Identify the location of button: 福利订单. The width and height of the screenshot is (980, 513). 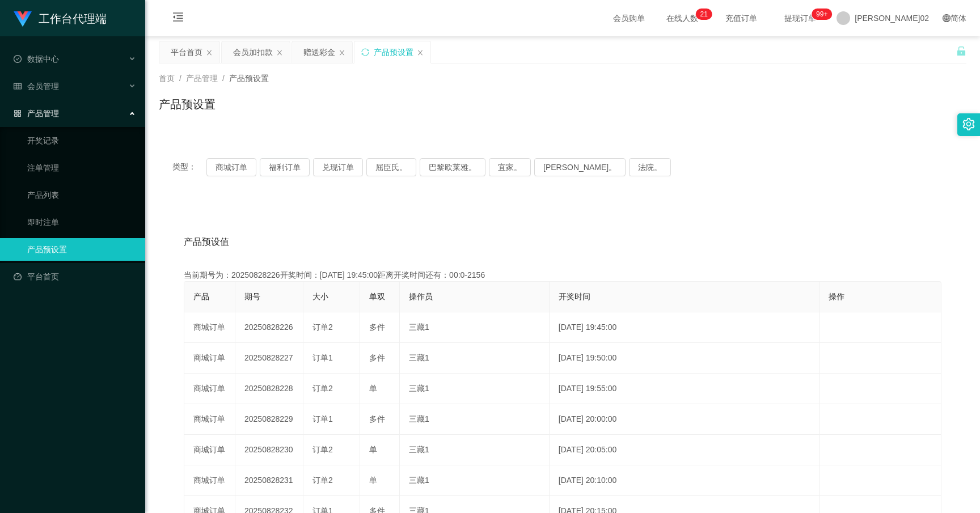
(285, 168).